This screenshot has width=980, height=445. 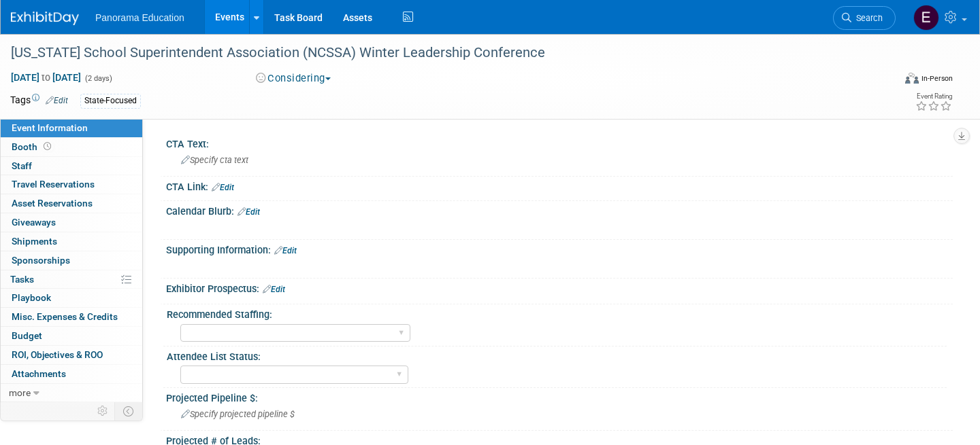 I want to click on div: Projected Pipeline $:, so click(x=560, y=396).